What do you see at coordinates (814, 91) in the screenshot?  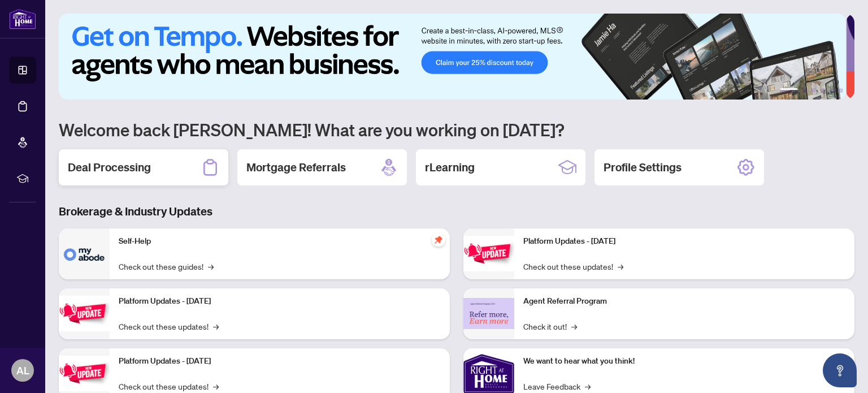 I see `button: 3` at bounding box center [814, 91].